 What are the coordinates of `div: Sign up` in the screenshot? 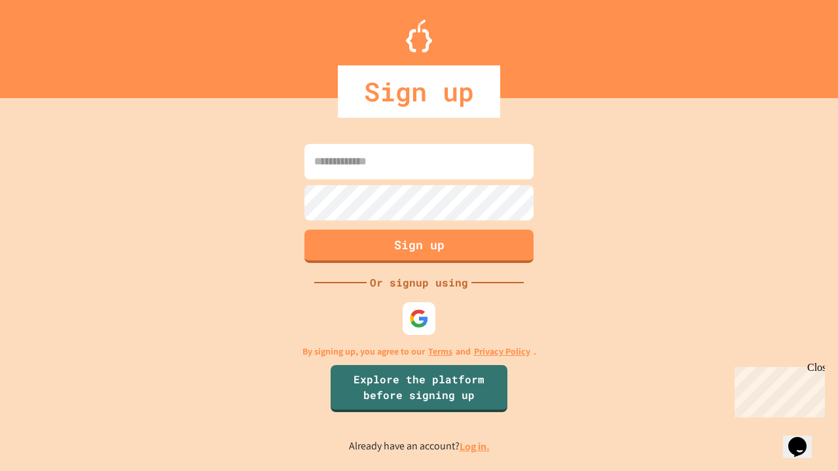 It's located at (419, 92).